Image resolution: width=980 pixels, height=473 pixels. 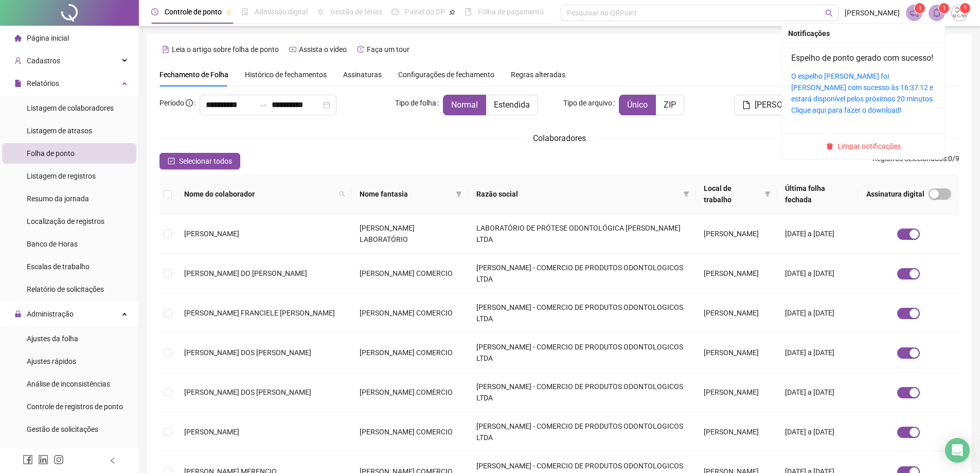 I want to click on span: sun, so click(x=321, y=12).